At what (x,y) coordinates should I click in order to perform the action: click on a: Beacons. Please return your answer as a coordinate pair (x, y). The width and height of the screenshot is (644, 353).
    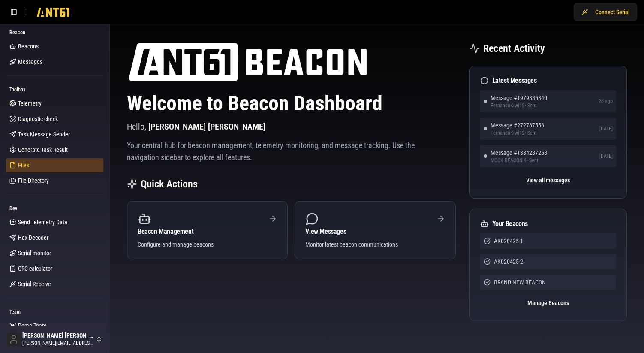
    Looking at the image, I should click on (55, 47).